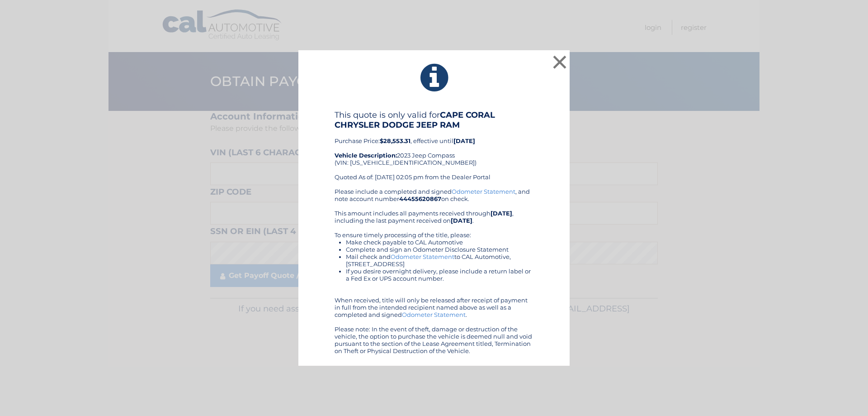 Image resolution: width=868 pixels, height=416 pixels. What do you see at coordinates (395, 140) in the screenshot?
I see `b: $28,553.31` at bounding box center [395, 140].